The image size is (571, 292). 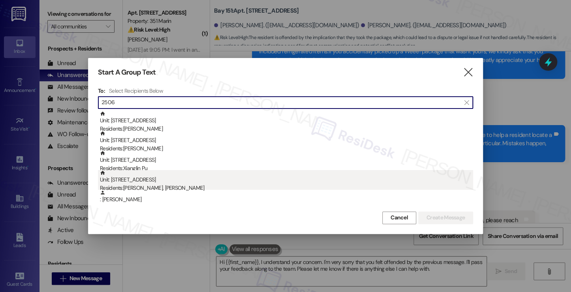 What do you see at coordinates (445, 218) in the screenshot?
I see `button: Create Message` at bounding box center [445, 218].